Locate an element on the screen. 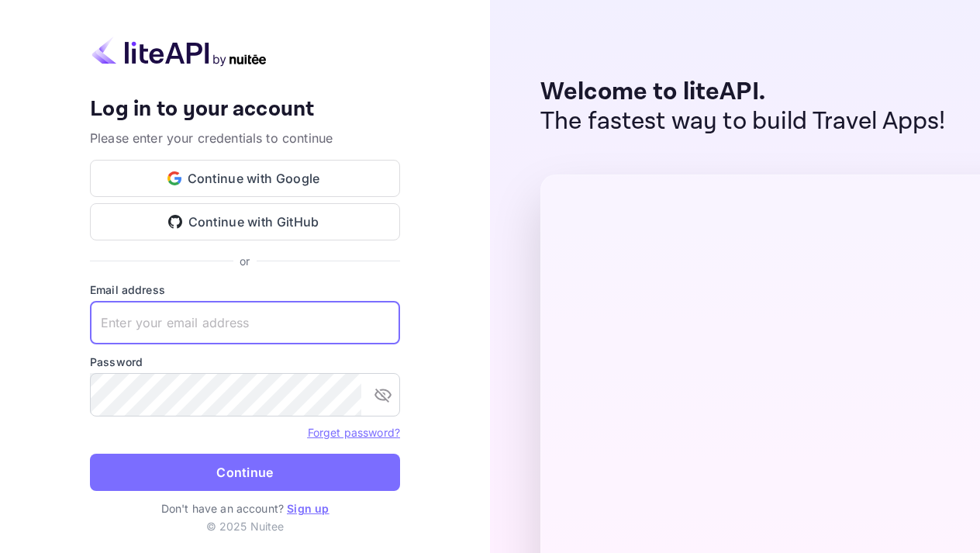  p: Please enter your credentials to continue is located at coordinates (245, 138).